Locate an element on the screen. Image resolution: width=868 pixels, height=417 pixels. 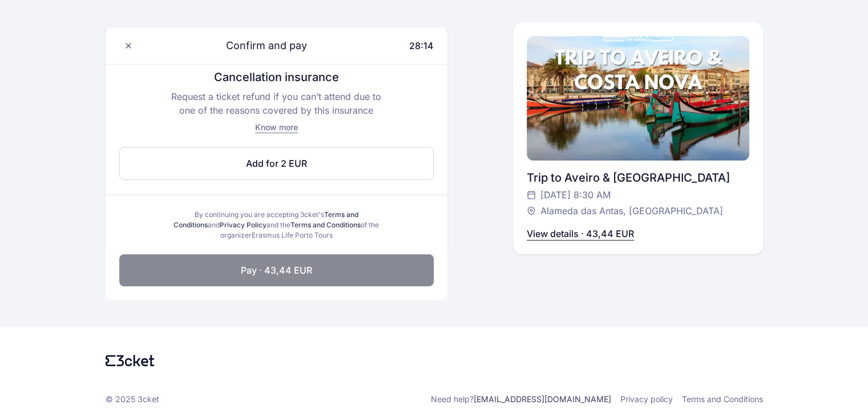
a: Privacy policy is located at coordinates (647, 399).